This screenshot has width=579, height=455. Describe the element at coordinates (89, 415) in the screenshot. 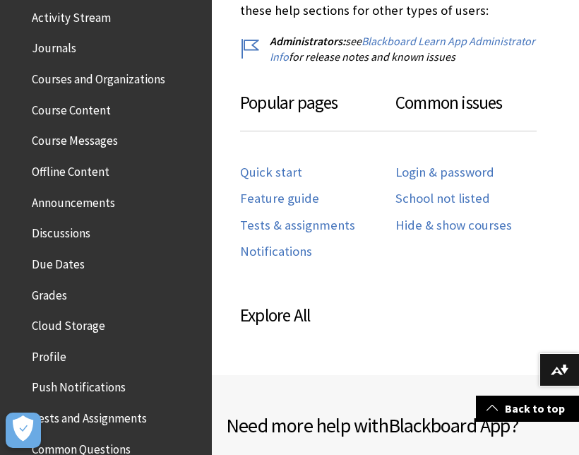

I see `span: Tests and Assignments` at that location.